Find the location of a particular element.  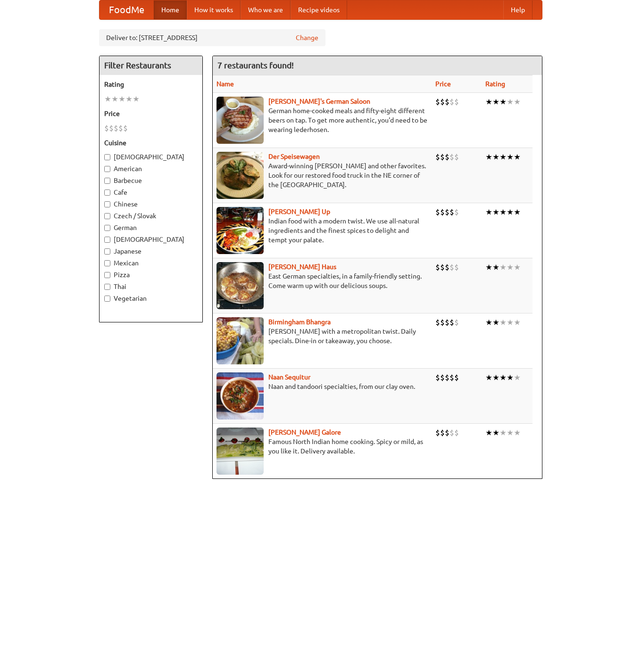

label: Chinese is located at coordinates (151, 204).